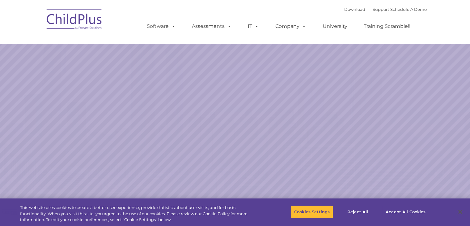 This screenshot has width=470, height=226. What do you see at coordinates (75, 20) in the screenshot?
I see `img: ChildPlus by Procare Solutions` at bounding box center [75, 20].